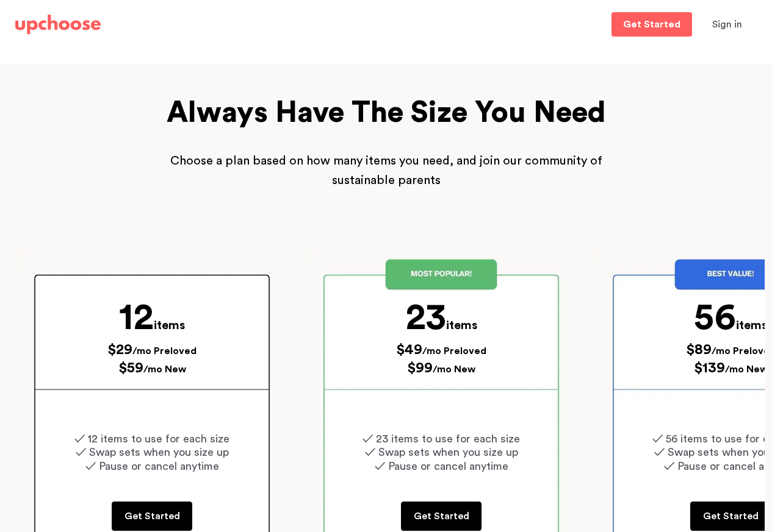  I want to click on span: $139, so click(709, 369).